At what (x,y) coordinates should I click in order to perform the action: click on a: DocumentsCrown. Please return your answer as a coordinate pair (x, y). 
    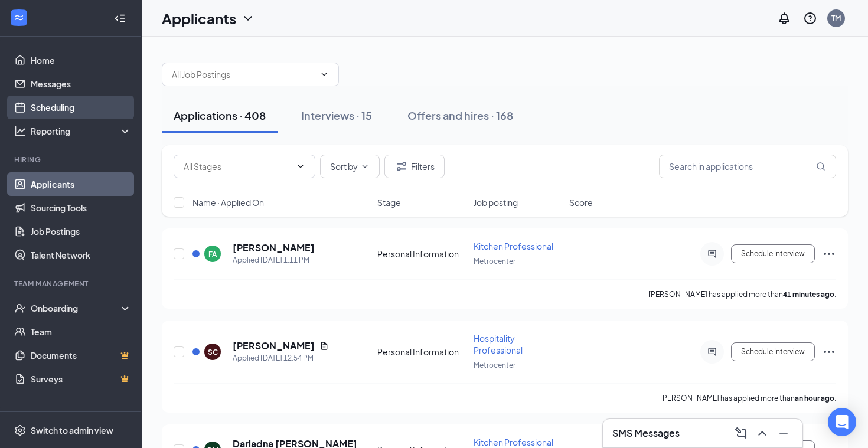
    Looking at the image, I should click on (81, 356).